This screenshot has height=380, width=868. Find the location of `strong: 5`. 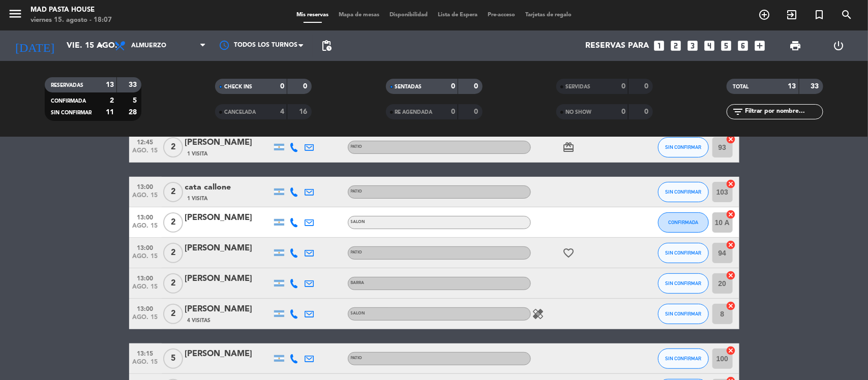

strong: 5 is located at coordinates (136, 101).